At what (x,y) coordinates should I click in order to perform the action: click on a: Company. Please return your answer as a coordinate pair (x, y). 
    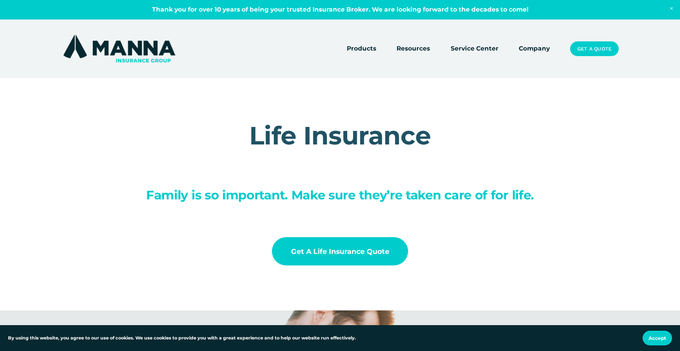
    Looking at the image, I should click on (534, 49).